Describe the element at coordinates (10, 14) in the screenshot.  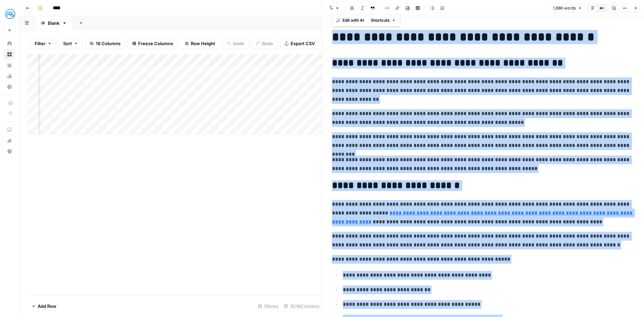
I see `button: Workspace: MyHealthTeam` at that location.